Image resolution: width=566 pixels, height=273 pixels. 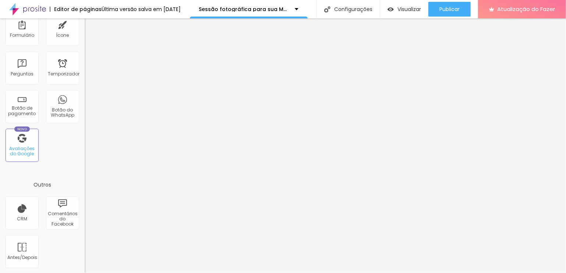 What do you see at coordinates (63, 219) in the screenshot?
I see `font: Comentários do Facebook` at bounding box center [63, 219].